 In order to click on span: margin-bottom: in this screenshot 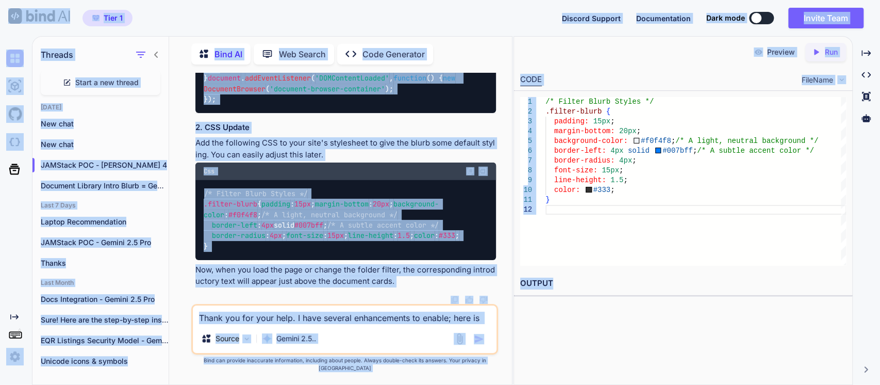, I will do `click(585, 131)`.